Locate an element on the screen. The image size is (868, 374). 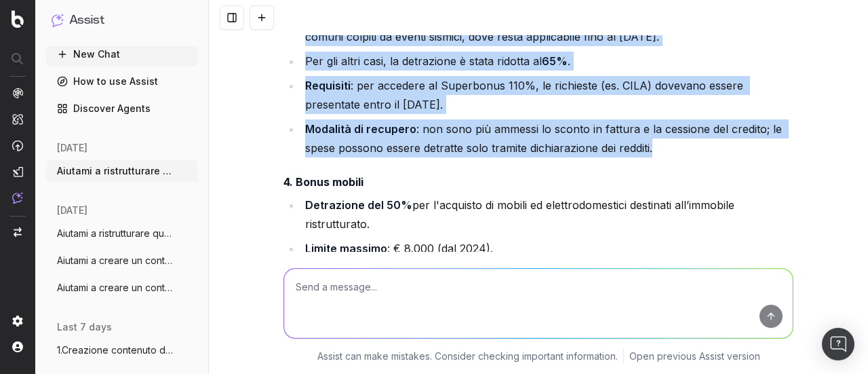
strong: Detrazione del 50% is located at coordinates (359, 205).